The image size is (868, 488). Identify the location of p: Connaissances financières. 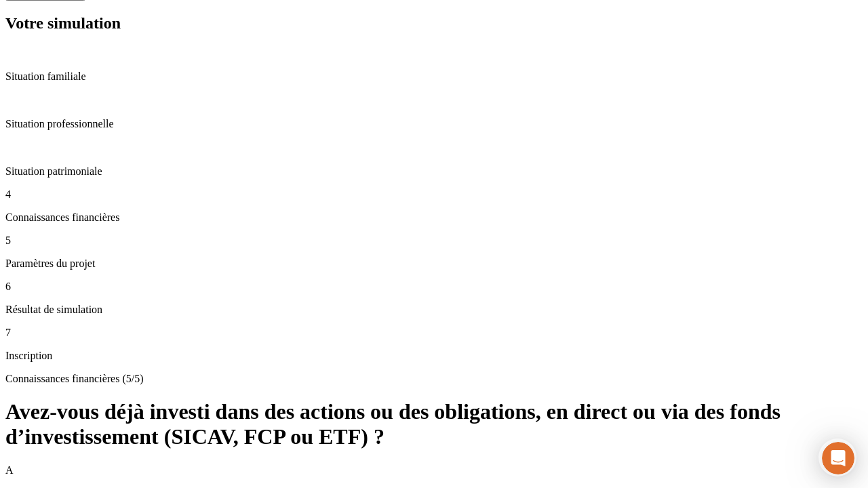
(434, 218).